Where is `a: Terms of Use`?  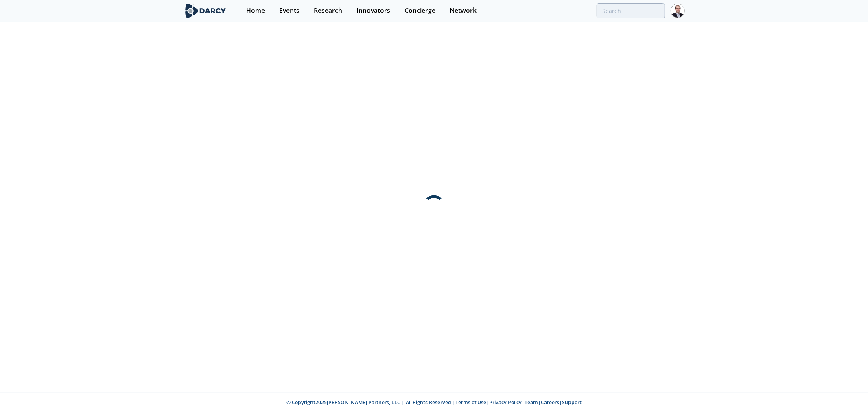
a: Terms of Use is located at coordinates (471, 402).